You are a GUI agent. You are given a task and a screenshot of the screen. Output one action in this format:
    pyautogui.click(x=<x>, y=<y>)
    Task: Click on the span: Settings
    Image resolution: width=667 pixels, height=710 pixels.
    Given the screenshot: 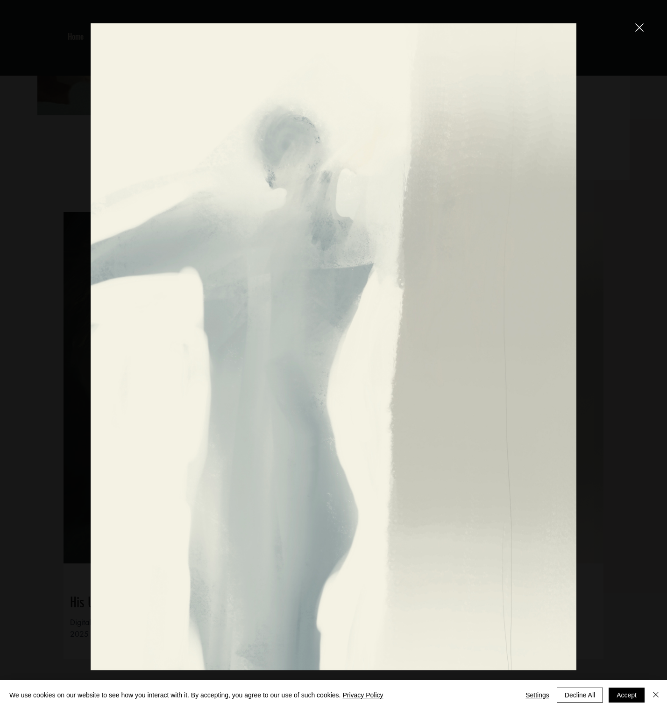 What is the action you would take?
    pyautogui.click(x=537, y=695)
    